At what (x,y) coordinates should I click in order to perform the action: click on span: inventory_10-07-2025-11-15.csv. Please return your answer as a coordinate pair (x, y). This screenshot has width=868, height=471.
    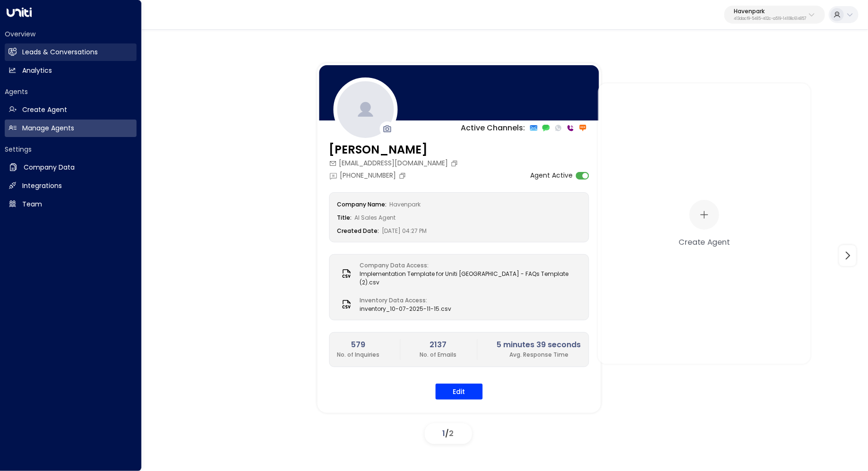
    Looking at the image, I should click on (406, 309).